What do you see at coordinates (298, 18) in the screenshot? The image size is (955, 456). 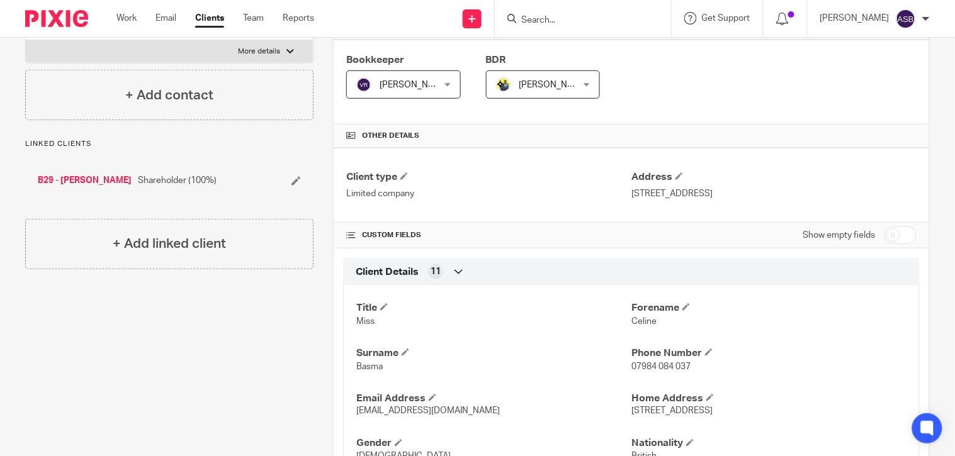 I see `a: Reports` at bounding box center [298, 18].